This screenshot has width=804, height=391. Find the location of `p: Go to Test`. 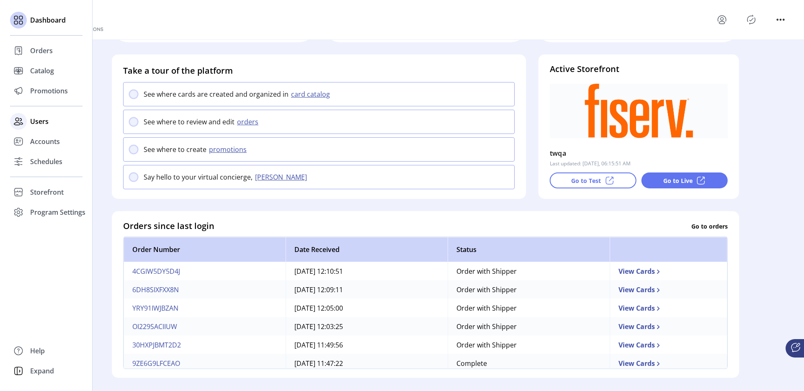

p: Go to Test is located at coordinates (586, 180).